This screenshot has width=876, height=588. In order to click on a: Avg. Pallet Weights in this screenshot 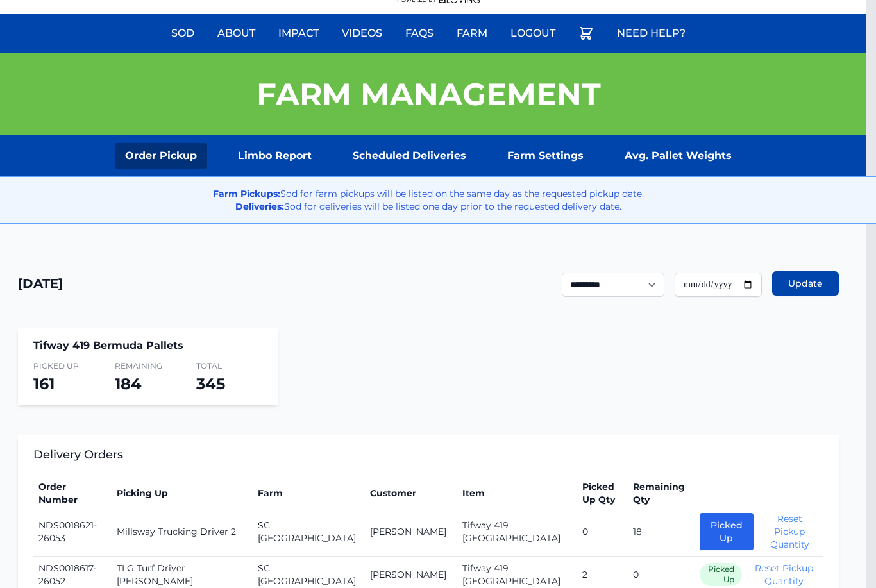, I will do `click(678, 156)`.